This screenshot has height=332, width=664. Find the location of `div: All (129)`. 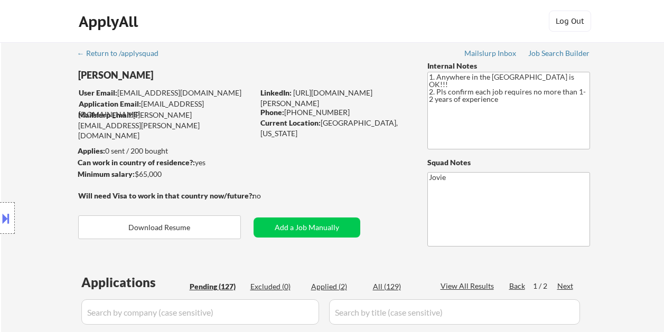

div: All (129) is located at coordinates (400, 287).